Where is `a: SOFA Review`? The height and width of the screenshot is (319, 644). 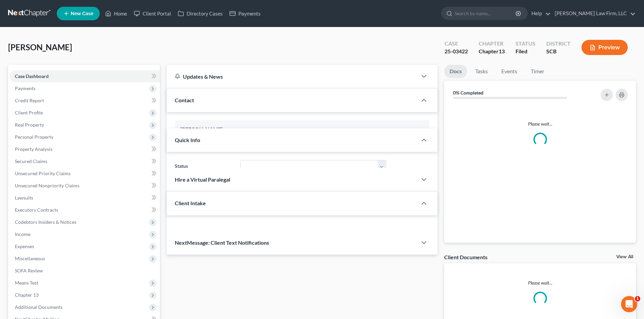
a: SOFA Review is located at coordinates (85, 271).